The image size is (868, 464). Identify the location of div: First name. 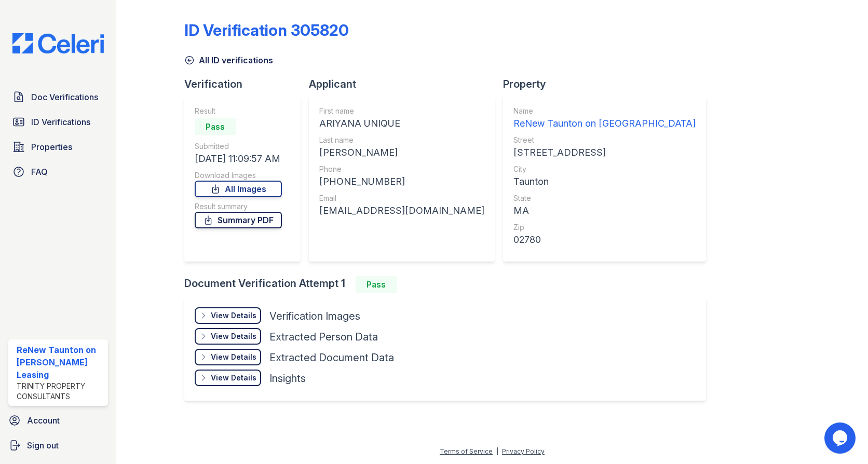
(402, 111).